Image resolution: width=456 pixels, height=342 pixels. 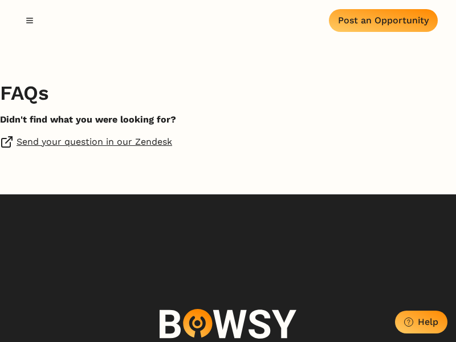 I want to click on div: Help, so click(x=428, y=322).